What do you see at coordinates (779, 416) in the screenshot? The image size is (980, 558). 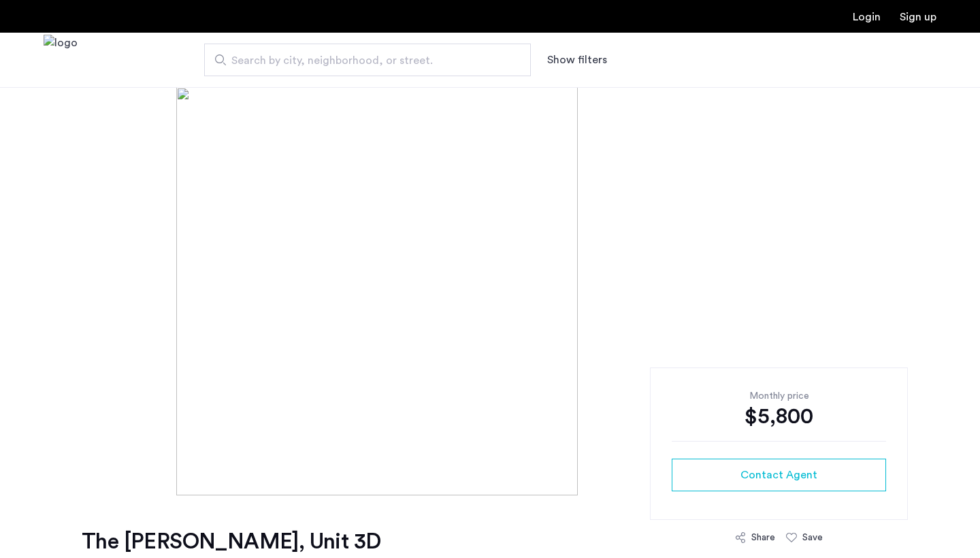 I see `div: $5,800` at bounding box center [779, 416].